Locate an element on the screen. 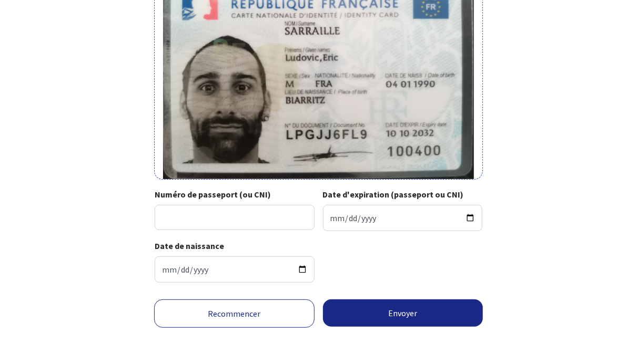  strong: Date d'expiration (passeport ou CNI) is located at coordinates (393, 194).